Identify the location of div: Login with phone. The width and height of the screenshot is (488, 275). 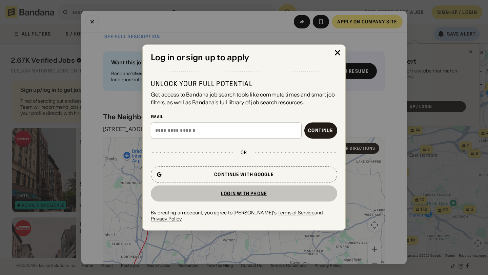
(244, 193).